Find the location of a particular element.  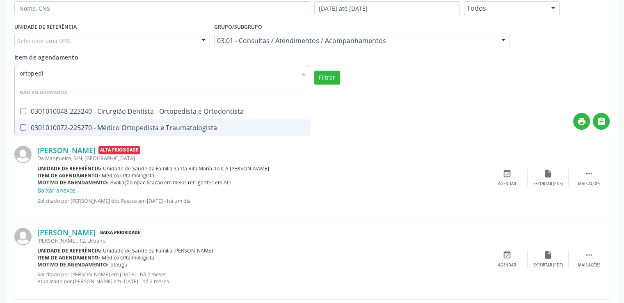

span: Item de agendamento is located at coordinates (46, 57).